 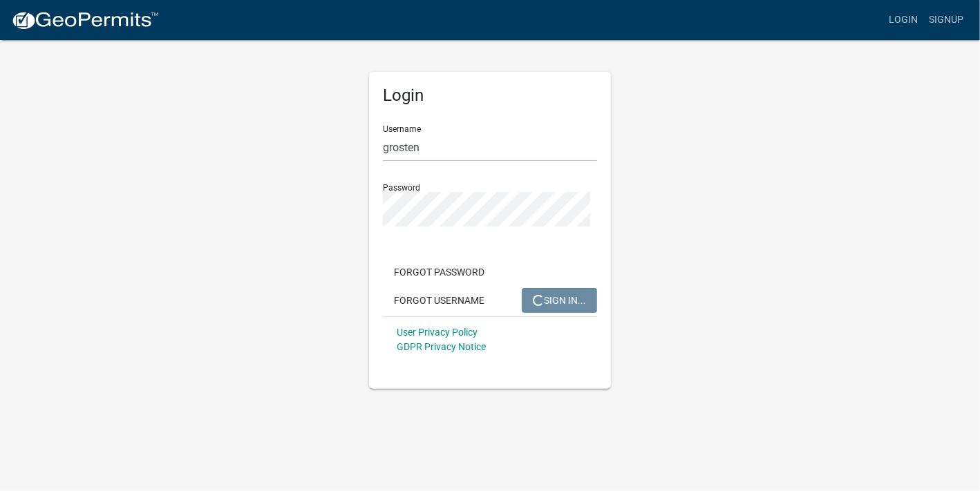 What do you see at coordinates (490, 95) in the screenshot?
I see `h5: Login` at bounding box center [490, 95].